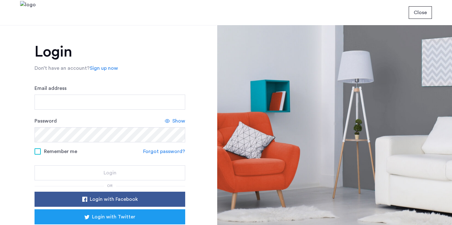 Image resolution: width=452 pixels, height=225 pixels. I want to click on label: Email address, so click(51, 88).